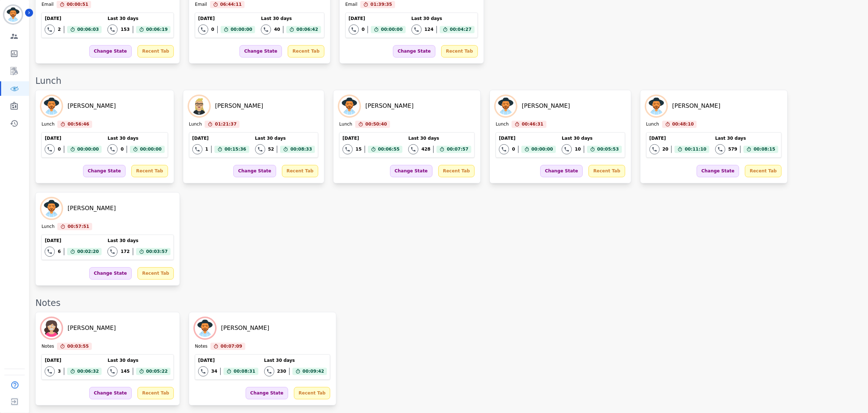 Image resolution: width=868 pixels, height=413 pixels. What do you see at coordinates (457, 150) in the screenshot?
I see `span: 00:07:57` at bounding box center [457, 150].